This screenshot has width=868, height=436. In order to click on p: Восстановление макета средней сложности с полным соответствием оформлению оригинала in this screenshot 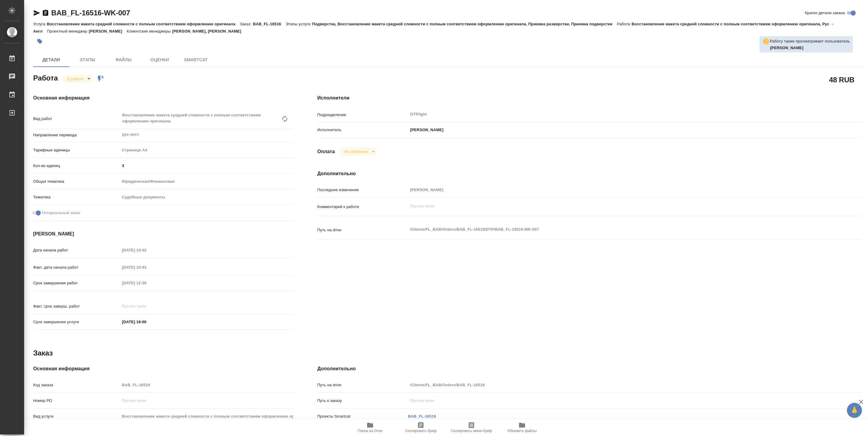, I will do `click(143, 24)`.